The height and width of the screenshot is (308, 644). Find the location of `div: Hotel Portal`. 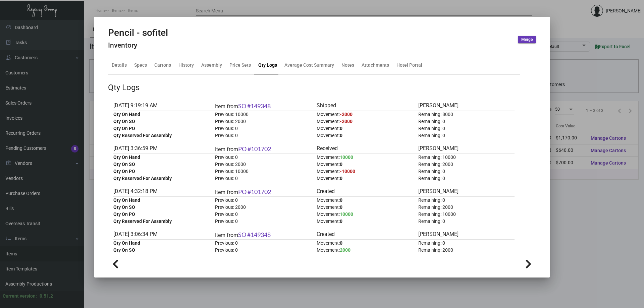

div: Hotel Portal is located at coordinates (409, 65).